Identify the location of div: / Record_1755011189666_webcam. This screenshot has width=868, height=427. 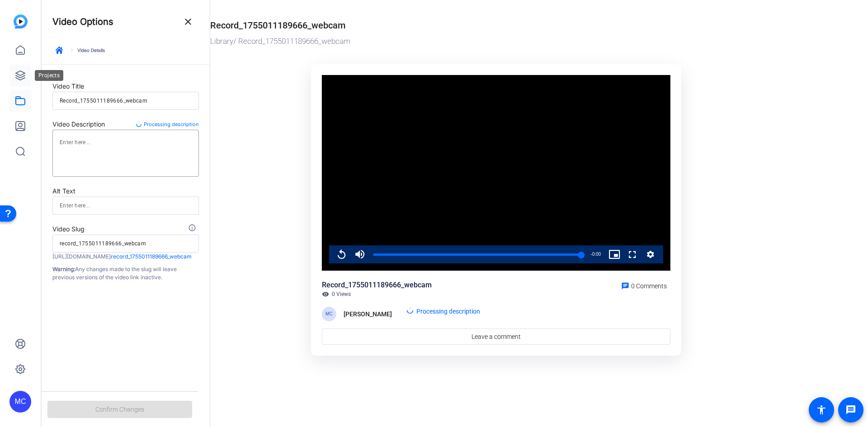
(493, 41).